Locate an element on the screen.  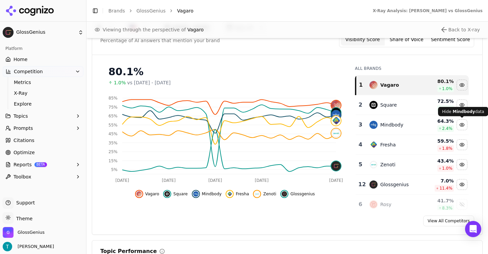
span: Square is located at coordinates (180, 194).